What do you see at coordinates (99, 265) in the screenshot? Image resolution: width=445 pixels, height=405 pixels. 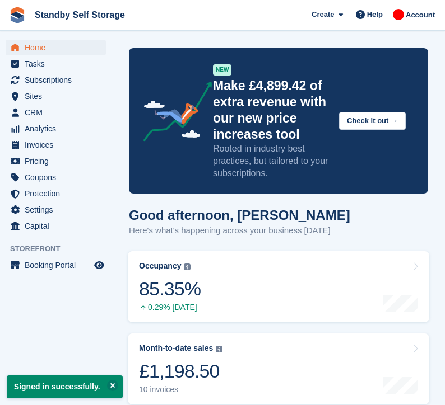 I see `a: Preview store` at bounding box center [99, 265].